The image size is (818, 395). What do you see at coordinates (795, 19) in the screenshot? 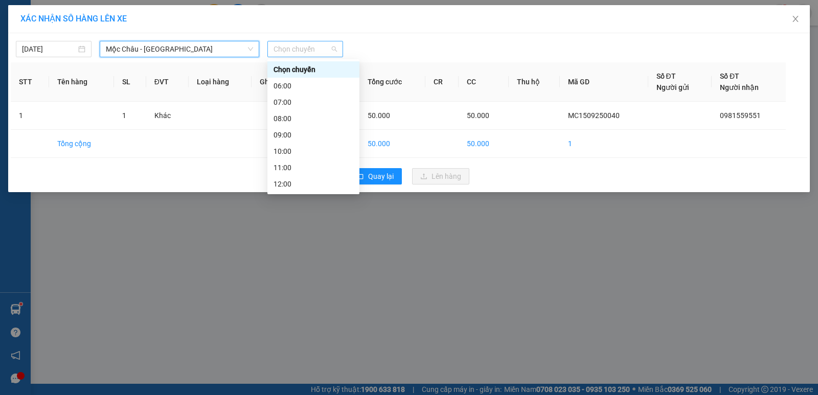
I see `span: close` at bounding box center [795, 19].